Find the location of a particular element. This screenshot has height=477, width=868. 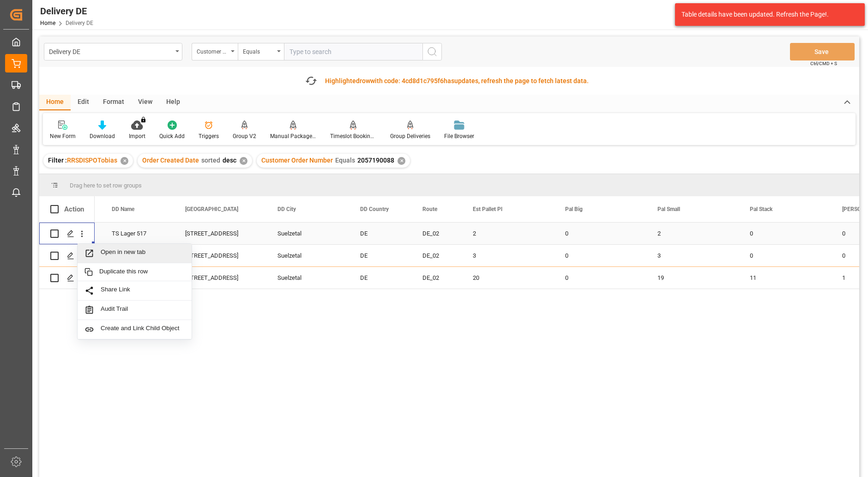

span: RRSDISPOTobias is located at coordinates (92, 160).